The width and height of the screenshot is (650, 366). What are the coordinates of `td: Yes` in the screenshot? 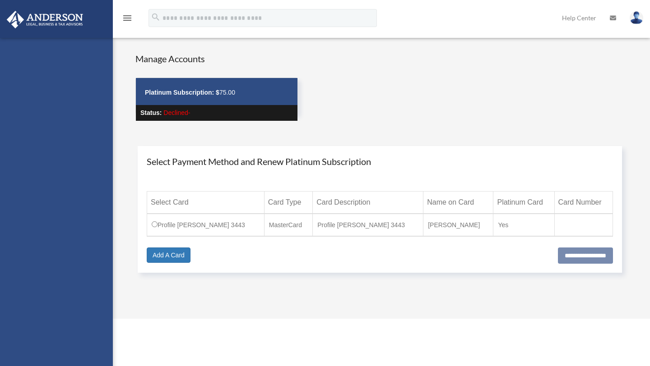 It's located at (524, 225).